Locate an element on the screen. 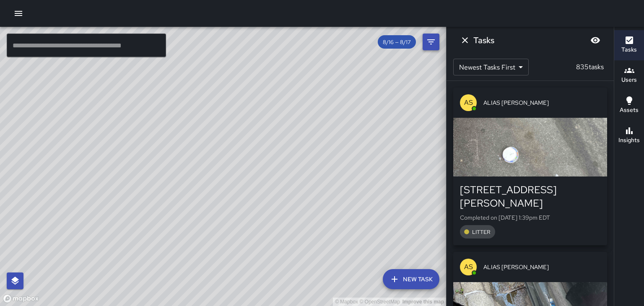 Image resolution: width=644 pixels, height=306 pixels. button: Filters is located at coordinates (431, 42).